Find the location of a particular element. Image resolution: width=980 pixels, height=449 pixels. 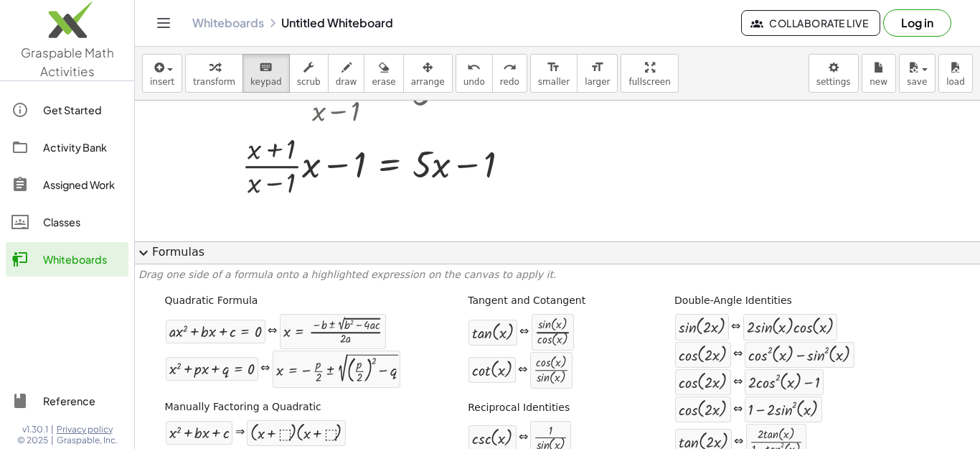

label: Tangent and Cotangent is located at coordinates (526, 301).